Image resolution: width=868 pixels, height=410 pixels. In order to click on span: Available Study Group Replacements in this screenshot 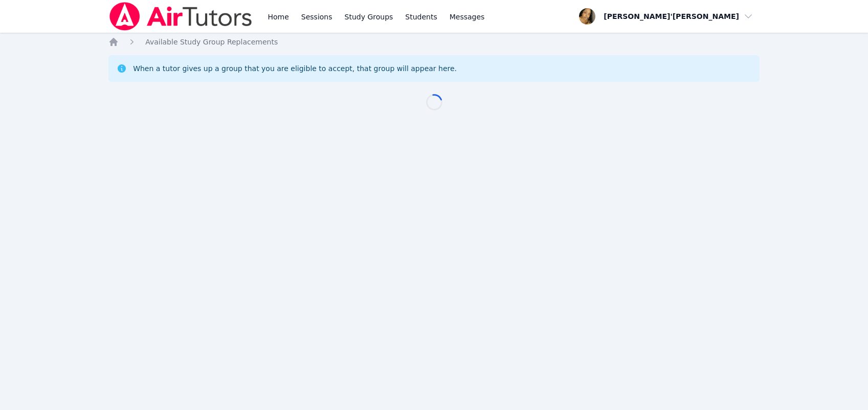, I will do `click(211, 42)`.